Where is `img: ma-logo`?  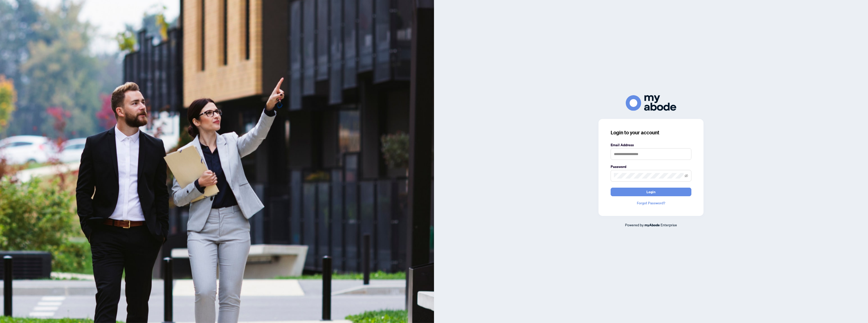 img: ma-logo is located at coordinates (651, 103).